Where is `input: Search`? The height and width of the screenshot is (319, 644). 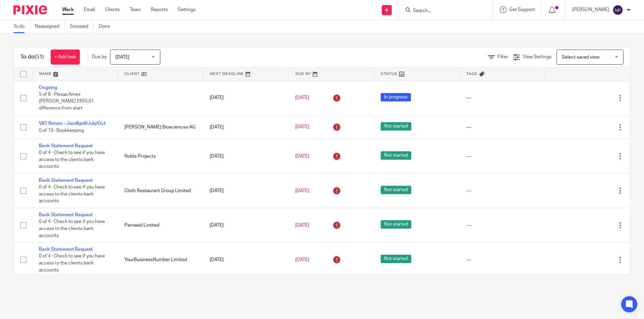
input: Search is located at coordinates (442, 11).